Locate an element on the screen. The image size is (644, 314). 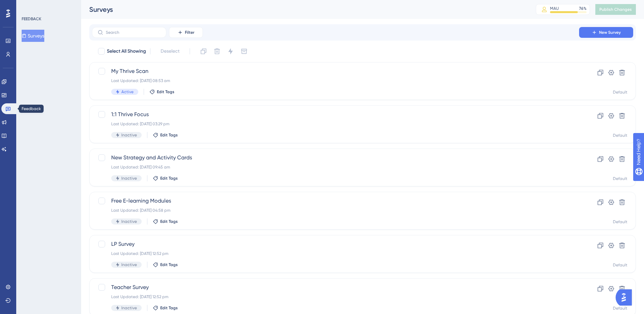
div: 76 % is located at coordinates (582, 8).